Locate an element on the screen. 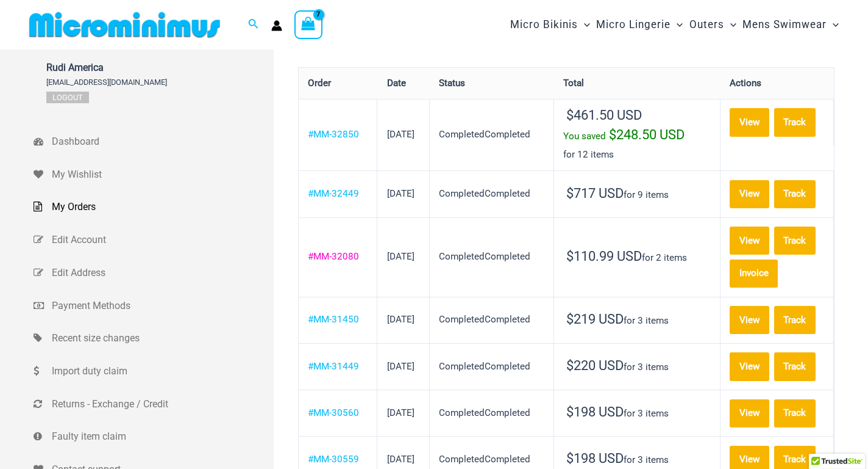 This screenshot has height=469, width=868. a: Track order number MM-31450 is located at coordinates (795, 320).